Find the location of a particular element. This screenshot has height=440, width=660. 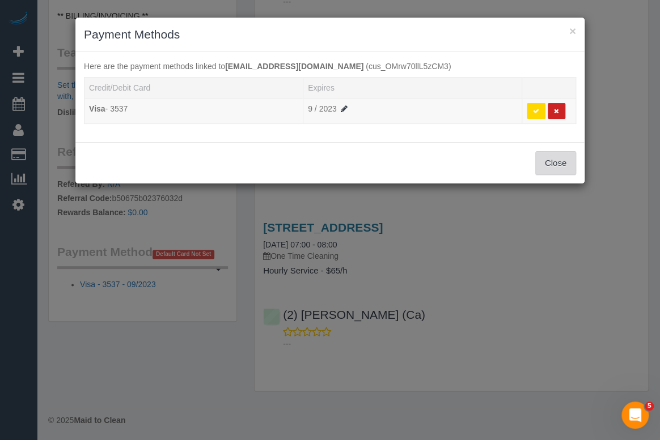

strong: Visa is located at coordinates (97, 109).